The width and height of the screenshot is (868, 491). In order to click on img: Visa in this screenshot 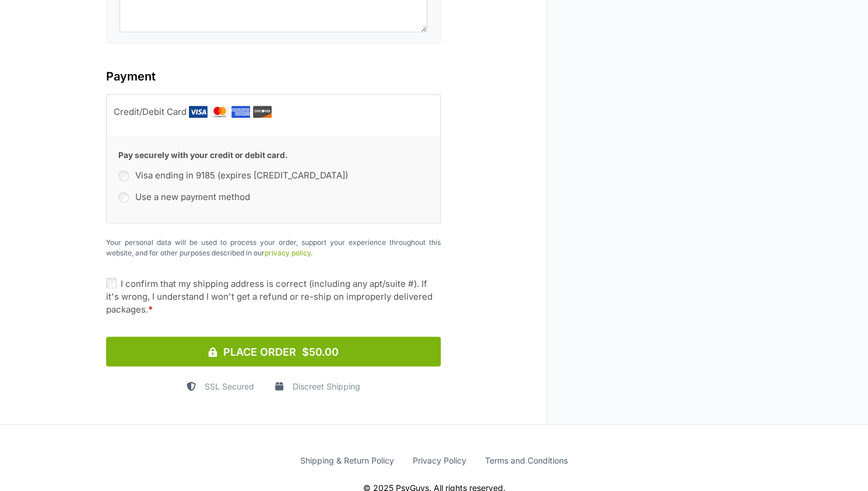, I will do `click(198, 111)`.